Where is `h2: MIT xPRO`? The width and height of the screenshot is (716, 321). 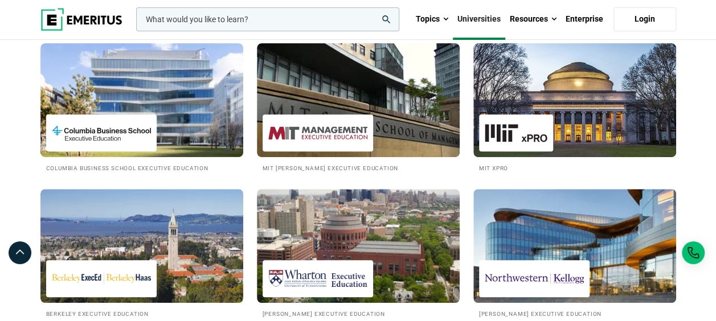
h2: MIT xPRO is located at coordinates (575, 168).